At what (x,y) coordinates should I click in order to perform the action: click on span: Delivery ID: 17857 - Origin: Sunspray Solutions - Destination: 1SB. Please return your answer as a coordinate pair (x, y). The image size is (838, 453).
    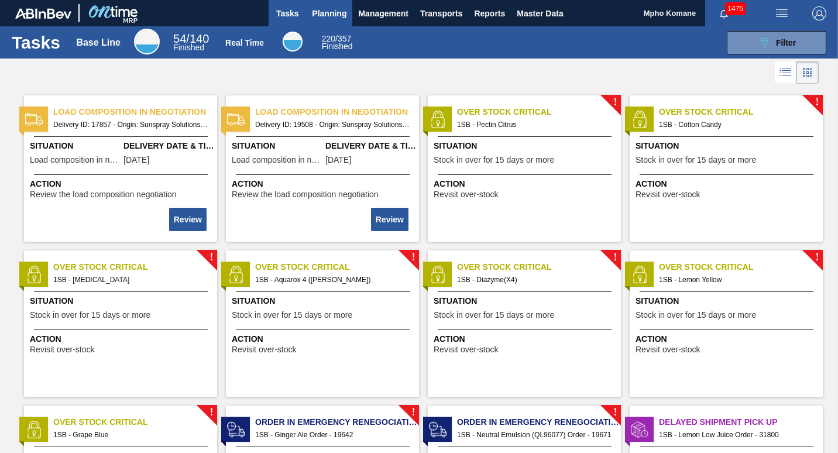
    Looking at the image, I should click on (130, 125).